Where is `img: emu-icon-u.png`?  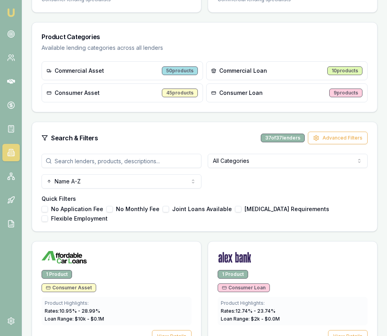
img: emu-icon-u.png is located at coordinates (11, 13).